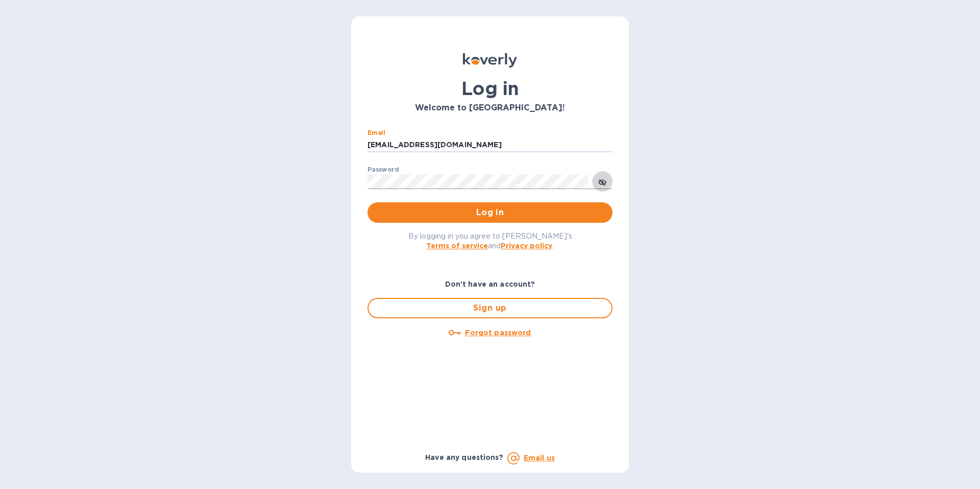  Describe the element at coordinates (602, 182) in the screenshot. I see `button: toggle password visibility` at that location.